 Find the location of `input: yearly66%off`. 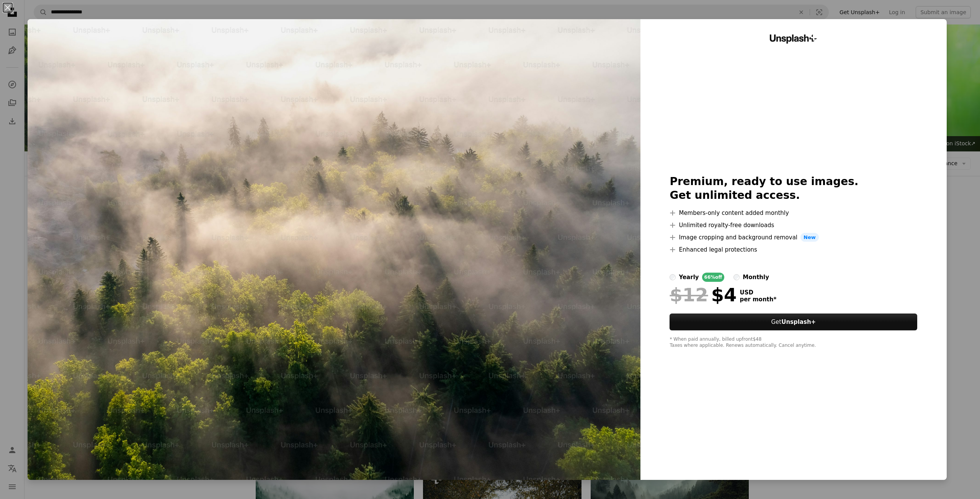

input: yearly66%off is located at coordinates (673, 278).